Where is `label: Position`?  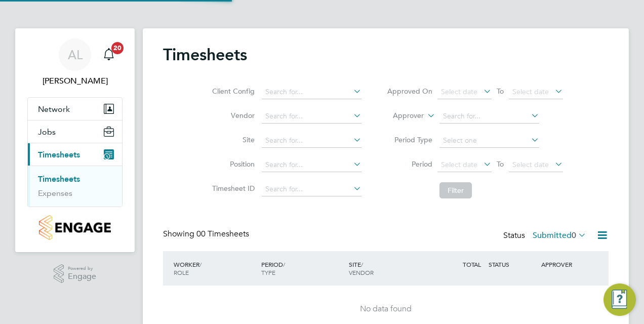
label: Position is located at coordinates (232, 164).